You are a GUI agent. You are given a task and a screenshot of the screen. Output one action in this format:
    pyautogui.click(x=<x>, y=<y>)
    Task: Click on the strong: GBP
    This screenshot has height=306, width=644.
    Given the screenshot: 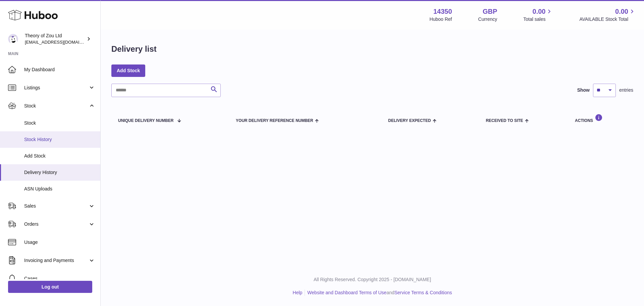 What is the action you would take?
    pyautogui.click(x=490, y=11)
    